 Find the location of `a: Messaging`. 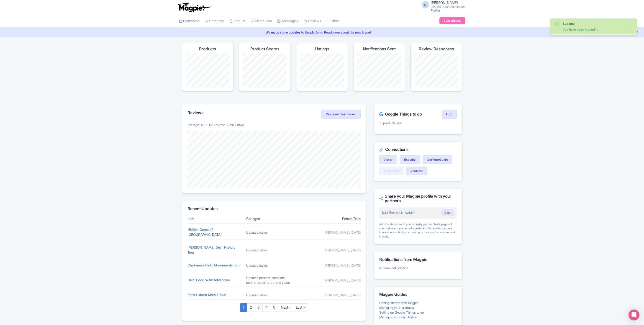

a: Messaging is located at coordinates (288, 21).